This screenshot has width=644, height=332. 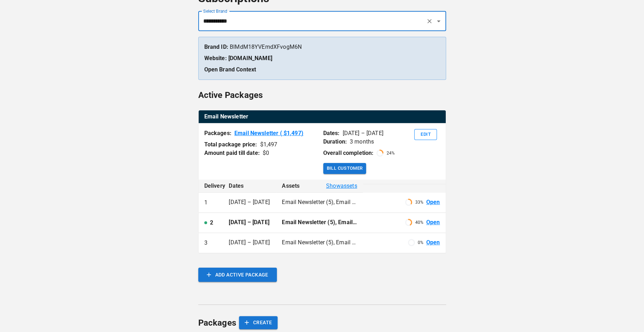 What do you see at coordinates (345, 168) in the screenshot?
I see `button: Bill Customer` at bounding box center [345, 168].